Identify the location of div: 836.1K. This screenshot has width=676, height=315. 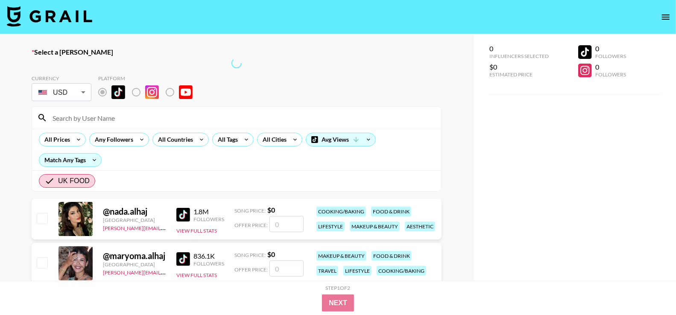
(209, 256).